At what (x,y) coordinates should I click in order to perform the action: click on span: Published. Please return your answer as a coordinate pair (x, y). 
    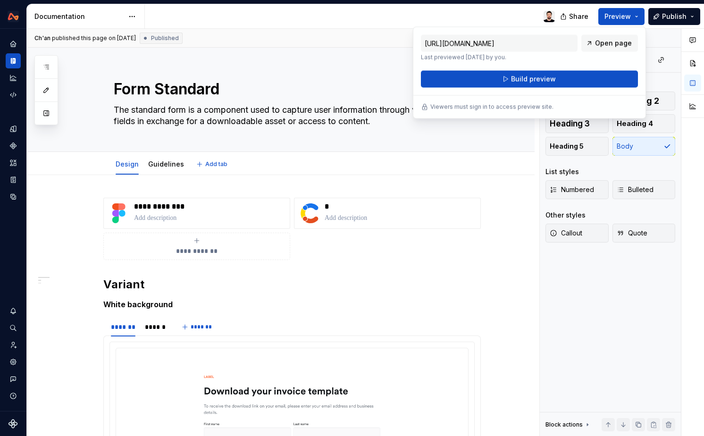
    Looking at the image, I should click on (165, 38).